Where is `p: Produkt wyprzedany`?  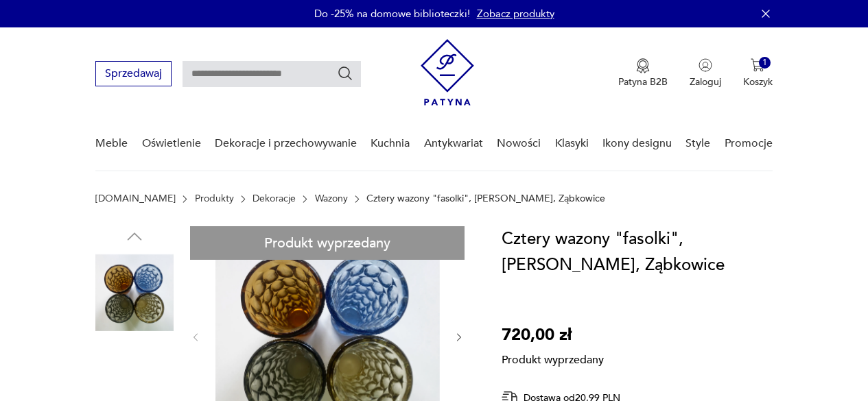 p: Produkt wyprzedany is located at coordinates (552, 358).